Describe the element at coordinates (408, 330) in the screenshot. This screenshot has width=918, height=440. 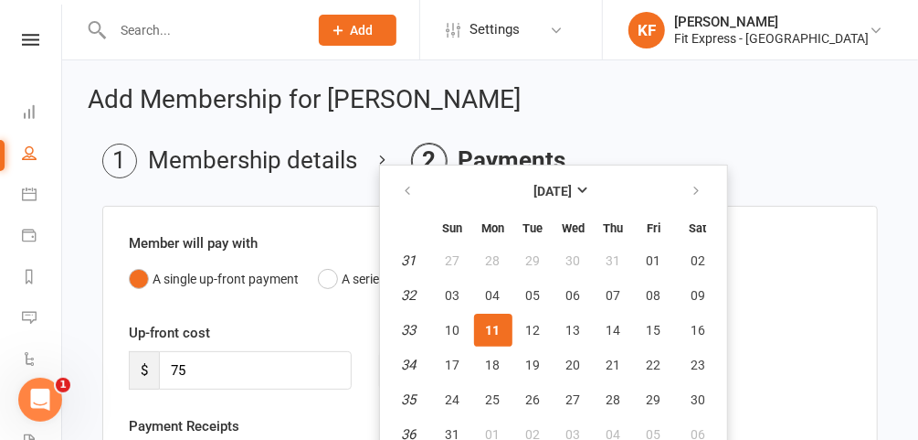
I see `em: 33` at that location.